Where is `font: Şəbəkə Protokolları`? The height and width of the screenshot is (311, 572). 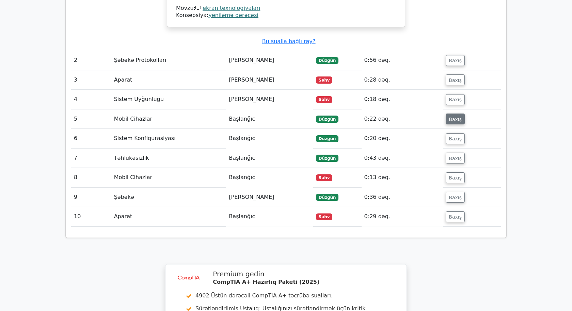
font: Şəbəkə Protokolları is located at coordinates (140, 60).